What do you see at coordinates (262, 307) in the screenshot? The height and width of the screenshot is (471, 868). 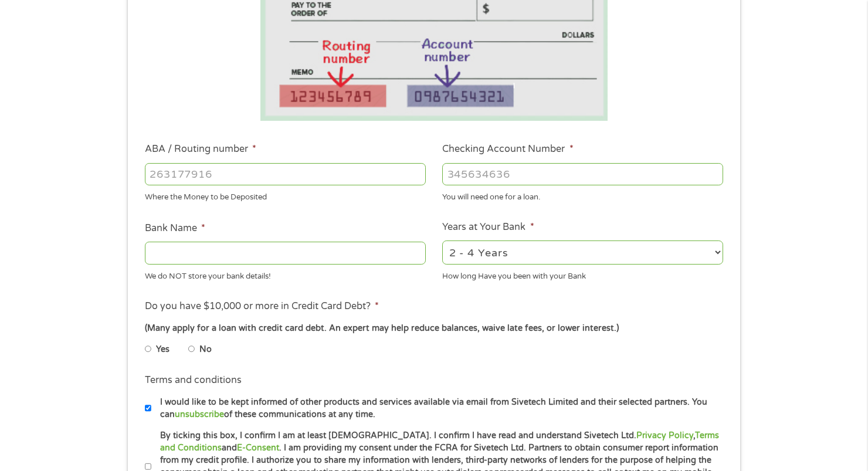 I see `label: Do you have $10,000 or more in Credit Card Debt?` at bounding box center [262, 307].